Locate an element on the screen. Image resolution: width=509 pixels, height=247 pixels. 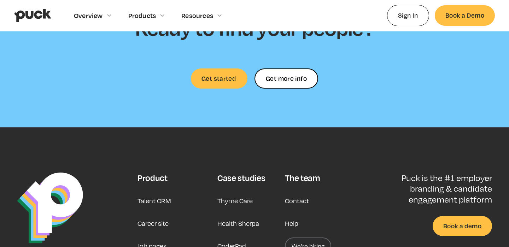
p: Puck is the #1 employer branding & candidate engagement platform is located at coordinates (435, 189).